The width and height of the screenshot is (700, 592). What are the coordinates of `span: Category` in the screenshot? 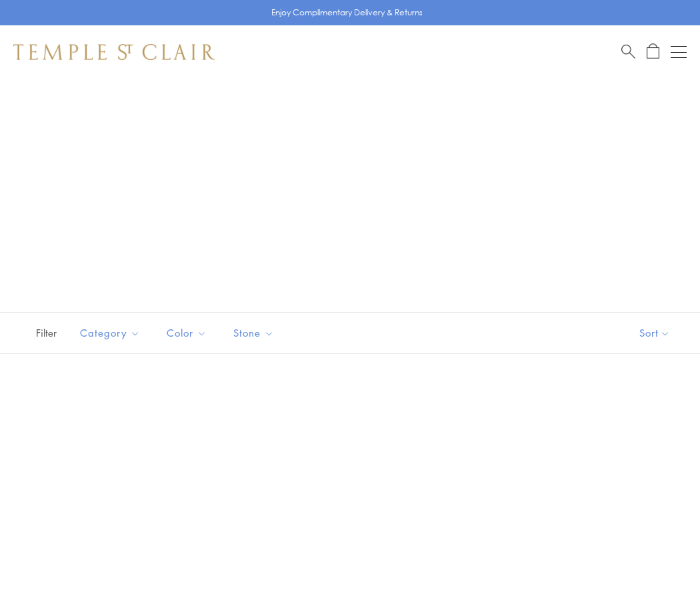 It's located at (111, 333).